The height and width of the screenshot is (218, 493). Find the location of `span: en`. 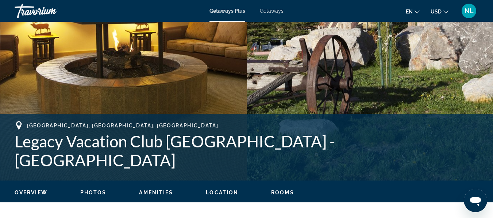

span: en is located at coordinates (409, 12).